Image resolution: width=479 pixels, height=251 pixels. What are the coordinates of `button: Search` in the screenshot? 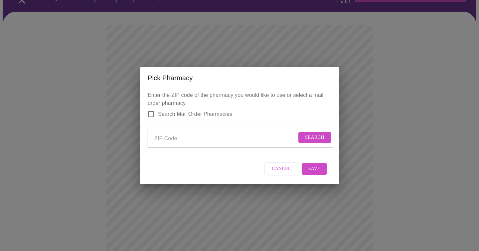 It's located at (315, 137).